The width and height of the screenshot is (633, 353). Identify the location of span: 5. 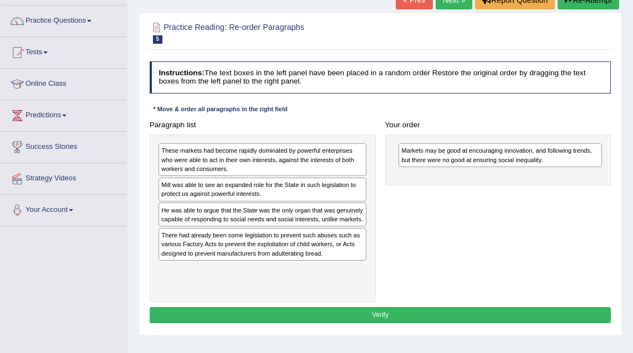
(158, 39).